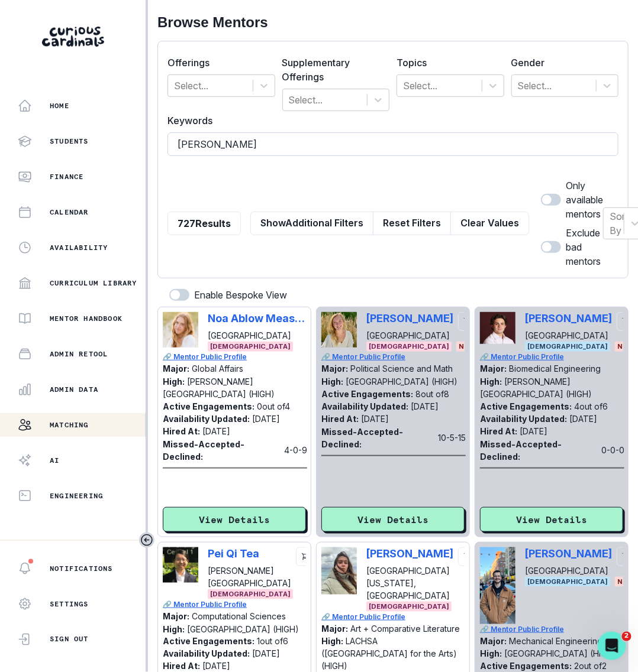 This screenshot has width=638, height=672. Describe the element at coordinates (447, 63) in the screenshot. I see `label: Topics` at that location.